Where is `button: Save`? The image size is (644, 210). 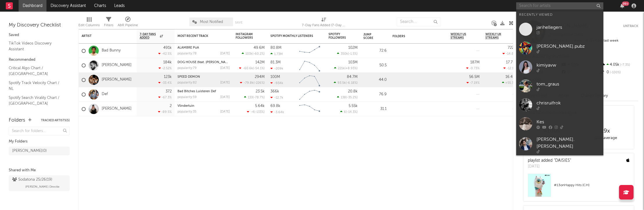
button: Save is located at coordinates (239, 22).